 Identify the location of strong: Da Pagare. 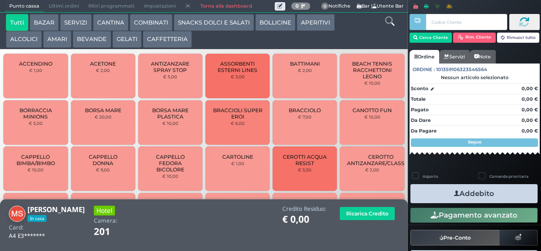
(424, 131).